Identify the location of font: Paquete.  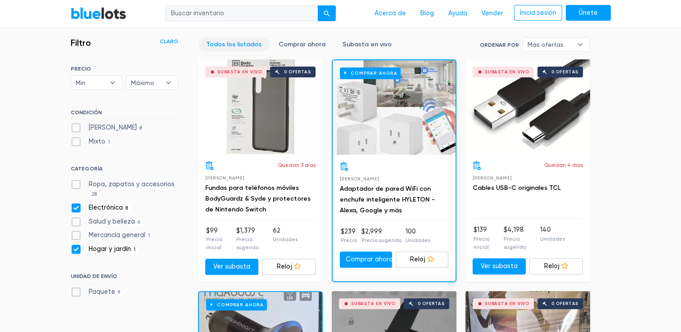
(102, 292).